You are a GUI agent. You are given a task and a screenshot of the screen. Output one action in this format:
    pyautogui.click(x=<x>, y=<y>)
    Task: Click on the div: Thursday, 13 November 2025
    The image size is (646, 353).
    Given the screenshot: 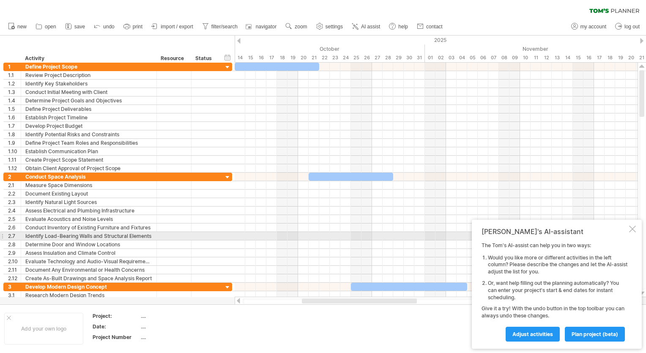 What is the action you would take?
    pyautogui.click(x=557, y=57)
    